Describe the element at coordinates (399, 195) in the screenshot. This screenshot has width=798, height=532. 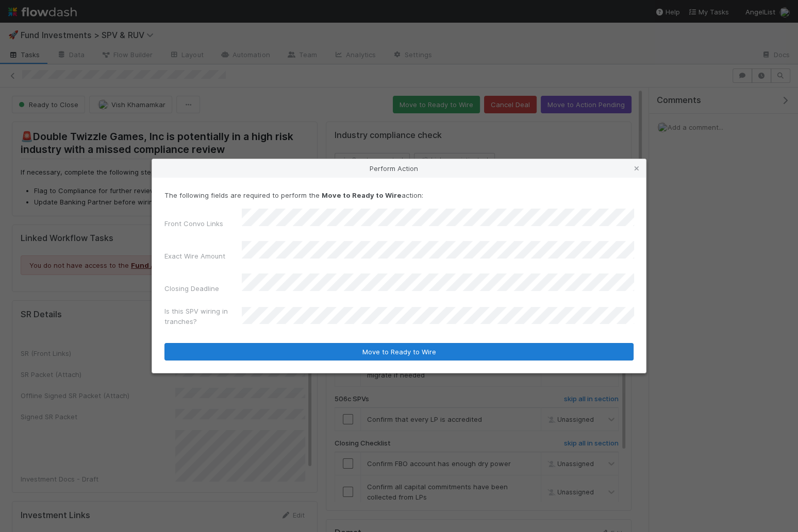
I see `p: The following fields are required to perform the action:` at that location.